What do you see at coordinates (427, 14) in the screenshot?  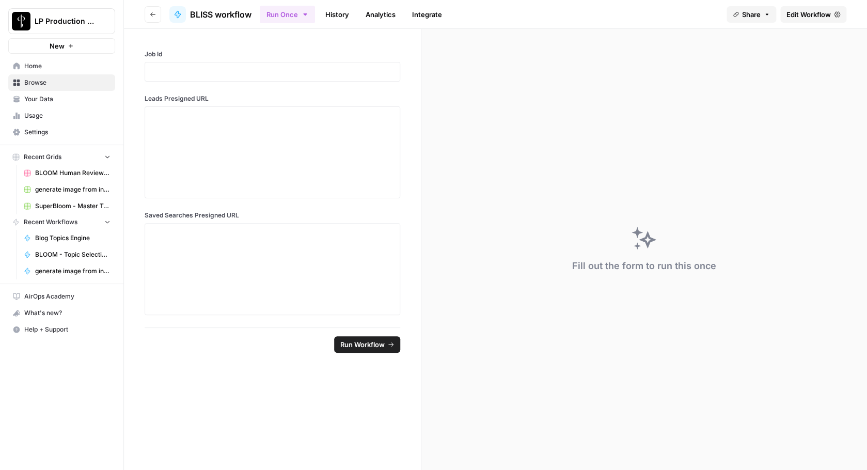 I see `a: Integrate` at bounding box center [427, 14].